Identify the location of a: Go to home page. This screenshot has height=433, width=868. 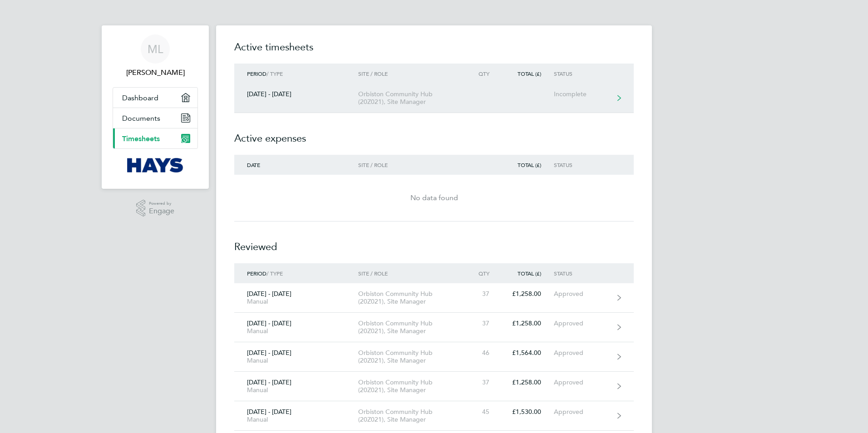
(155, 165).